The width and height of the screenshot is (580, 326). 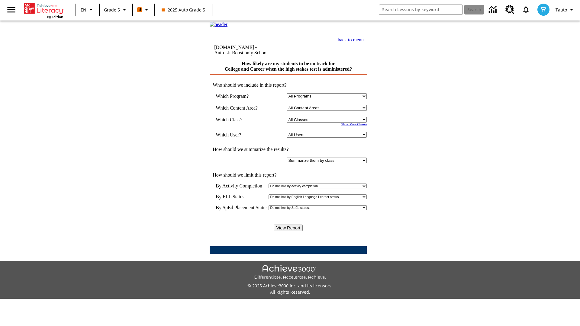 I want to click on span: Grade 5, so click(x=112, y=10).